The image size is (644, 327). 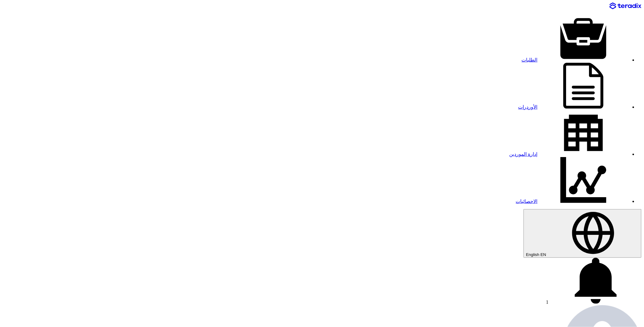 What do you see at coordinates (548, 302) in the screenshot?
I see `span: 1` at bounding box center [548, 302].